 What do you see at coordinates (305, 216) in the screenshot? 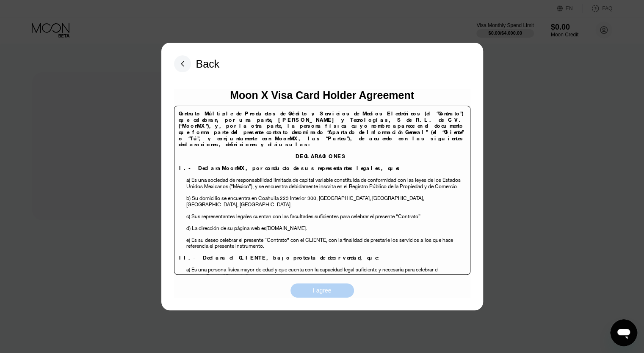
I see `span: ) Sus representantes legales cuentan con las facultades suficientes para celebrar el presente “Co...` at bounding box center [305, 216].